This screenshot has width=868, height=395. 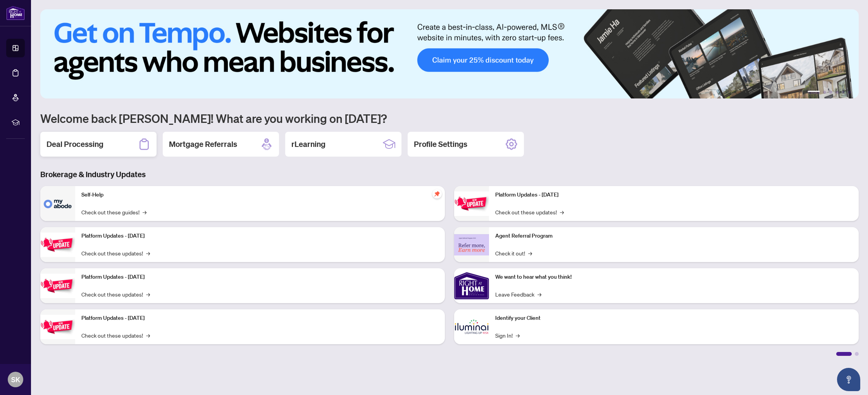 What do you see at coordinates (508, 335) in the screenshot?
I see `a: Sign In!→` at bounding box center [508, 335].